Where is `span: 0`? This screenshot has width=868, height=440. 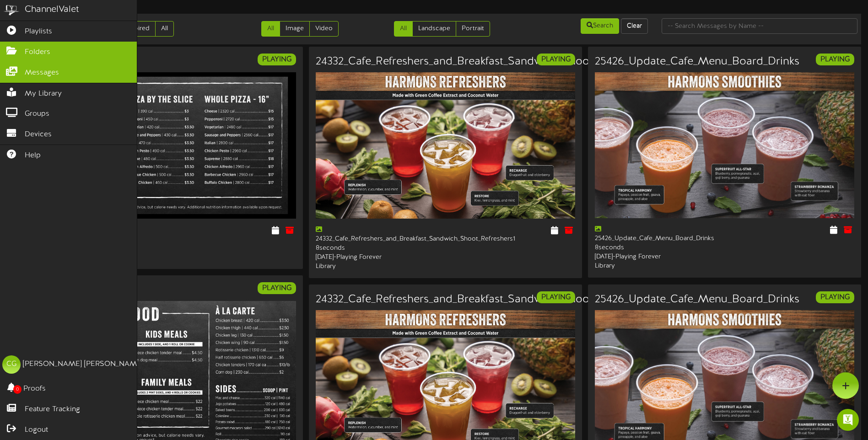
span: 0 is located at coordinates (18, 389).